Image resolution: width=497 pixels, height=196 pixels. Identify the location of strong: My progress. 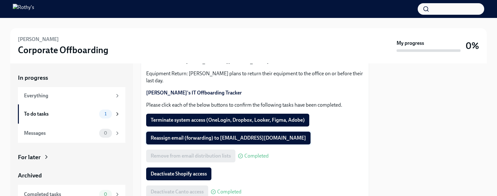
(411, 43).